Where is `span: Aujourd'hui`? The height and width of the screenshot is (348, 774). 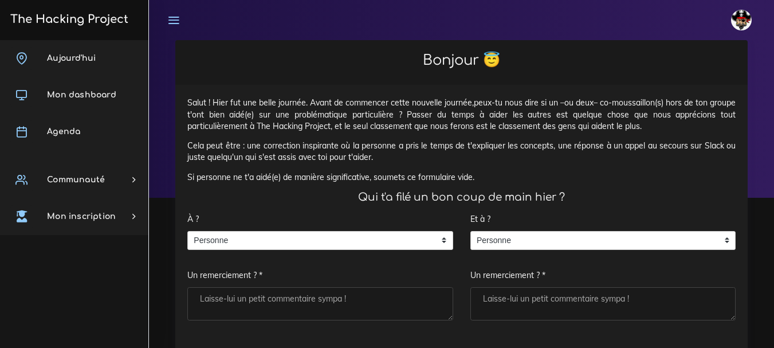 span: Aujourd'hui is located at coordinates (71, 58).